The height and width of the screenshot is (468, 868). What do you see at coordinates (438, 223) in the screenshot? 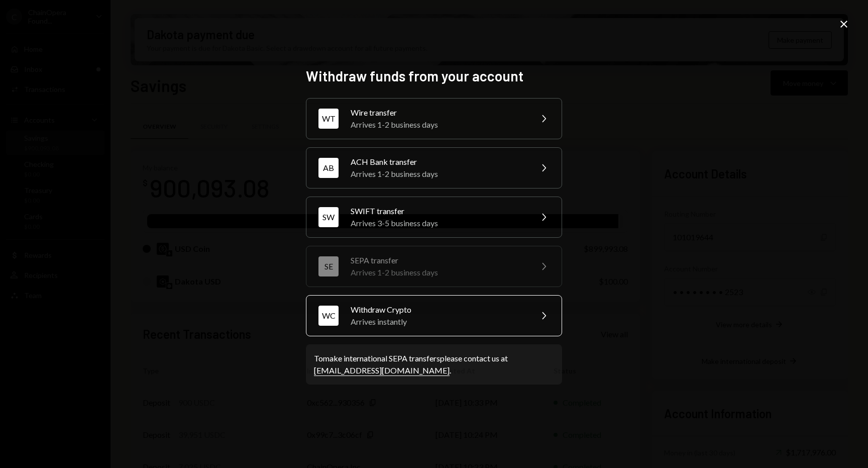
I see `div: Arrives 3-5 business days` at bounding box center [438, 223].